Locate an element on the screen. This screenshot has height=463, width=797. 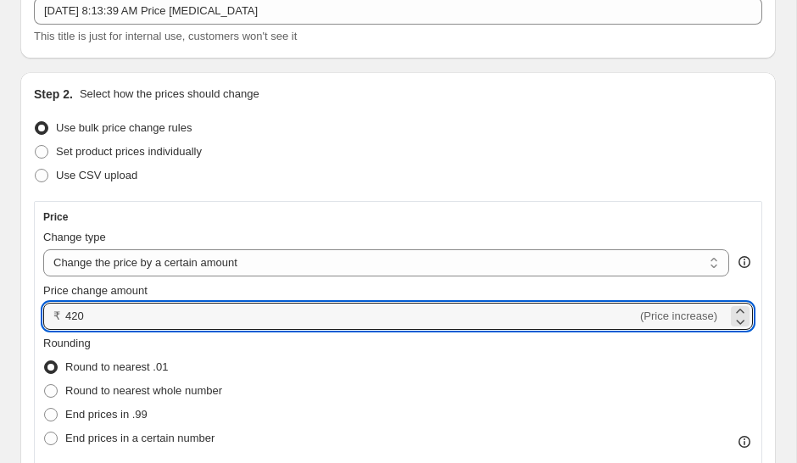
span: Use CSV upload is located at coordinates (97, 175).